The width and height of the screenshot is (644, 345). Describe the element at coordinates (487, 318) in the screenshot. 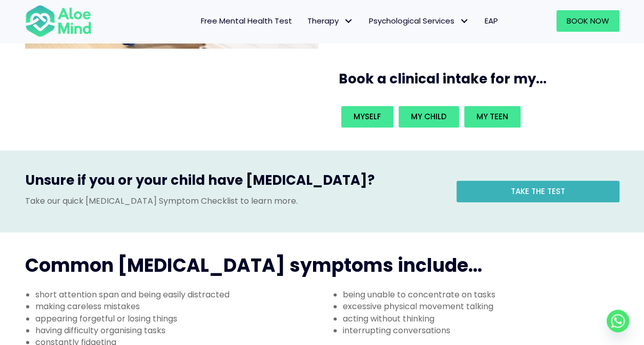

I see `li: acting without thinking` at that location.